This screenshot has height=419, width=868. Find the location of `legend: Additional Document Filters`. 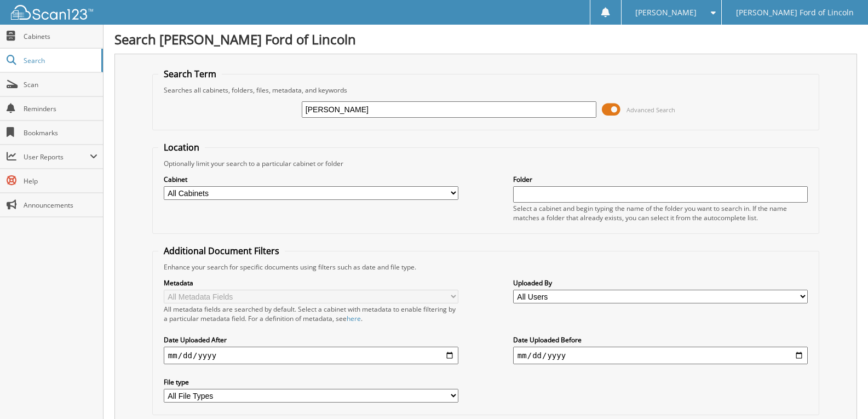

legend: Additional Document Filters is located at coordinates (221, 251).